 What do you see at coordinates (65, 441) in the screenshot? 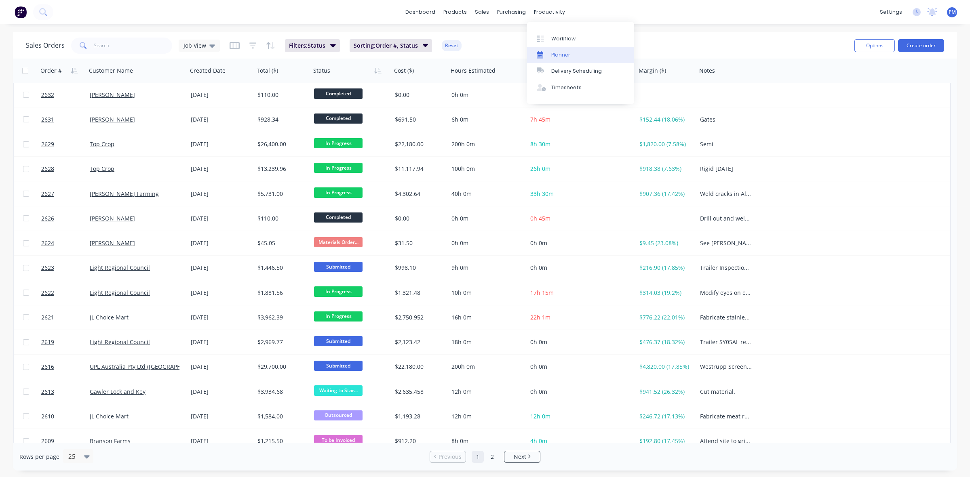
I see `a: 2609` at bounding box center [65, 441].